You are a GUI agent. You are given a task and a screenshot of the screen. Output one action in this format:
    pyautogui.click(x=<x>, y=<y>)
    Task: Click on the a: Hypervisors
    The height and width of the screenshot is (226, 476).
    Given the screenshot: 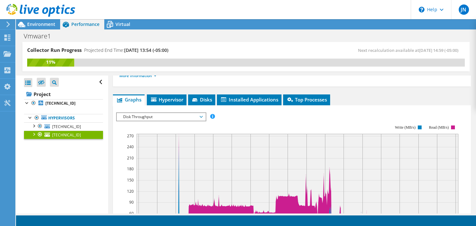 What is the action you would take?
    pyautogui.click(x=63, y=118)
    